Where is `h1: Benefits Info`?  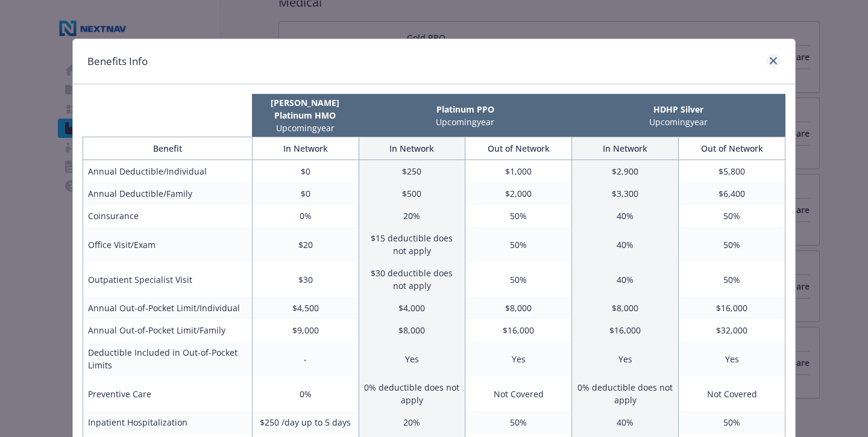 h1: Benefits Info is located at coordinates (118, 62).